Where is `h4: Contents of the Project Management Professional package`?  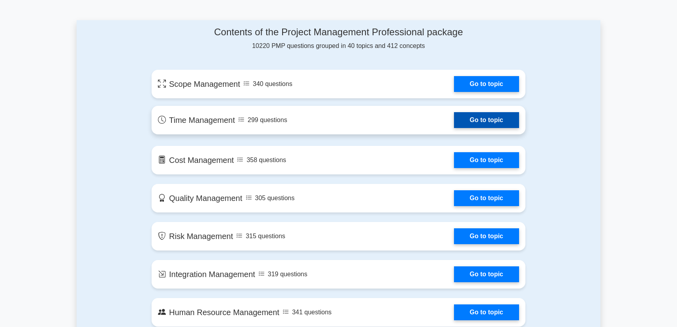
h4: Contents of the Project Management Professional package is located at coordinates (338, 32).